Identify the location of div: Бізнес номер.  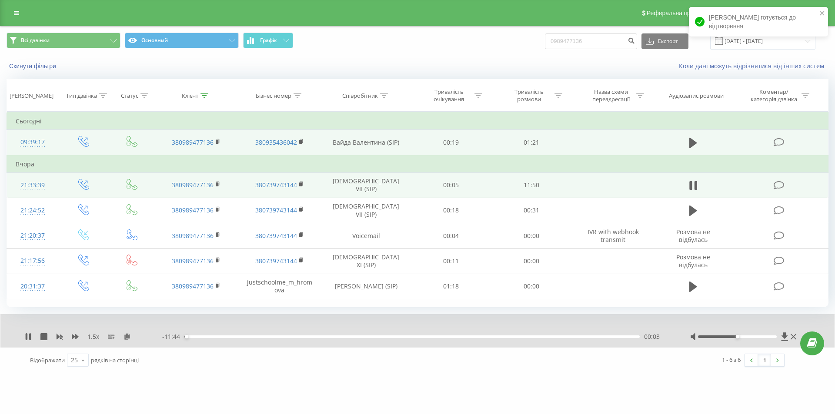
(273, 96).